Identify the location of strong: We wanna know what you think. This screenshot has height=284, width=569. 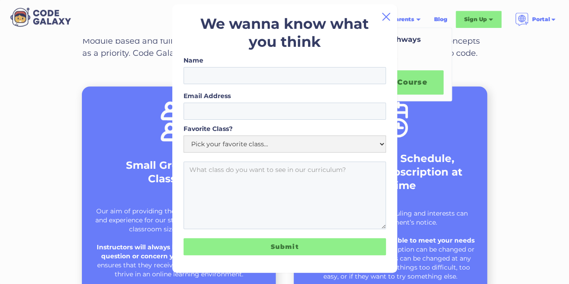
(285, 32).